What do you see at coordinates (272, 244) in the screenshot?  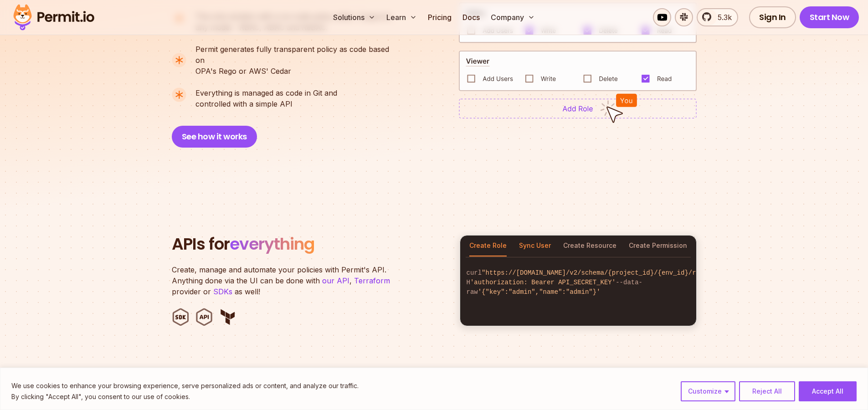 I see `span: everything` at bounding box center [272, 244].